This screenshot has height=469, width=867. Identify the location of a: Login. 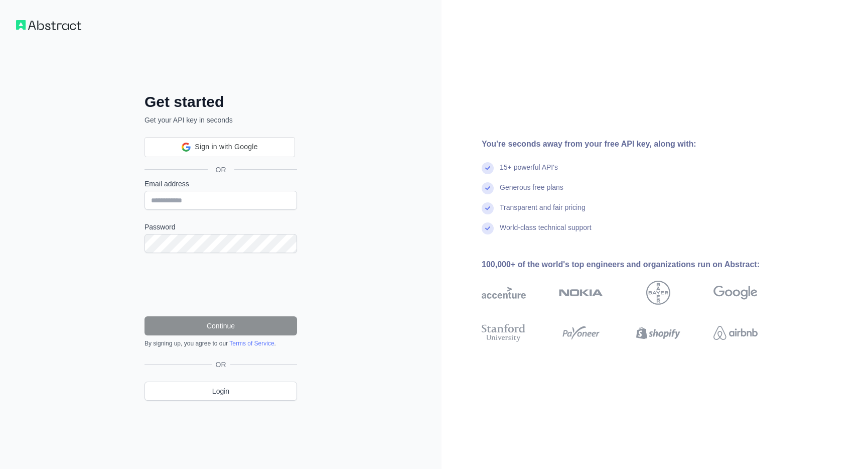
(221, 391).